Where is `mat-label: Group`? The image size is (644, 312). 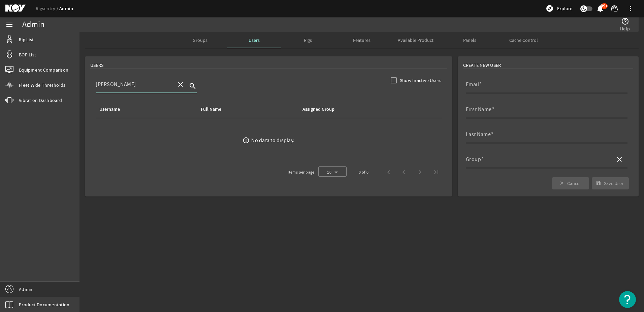 mat-label: Group is located at coordinates (474, 159).